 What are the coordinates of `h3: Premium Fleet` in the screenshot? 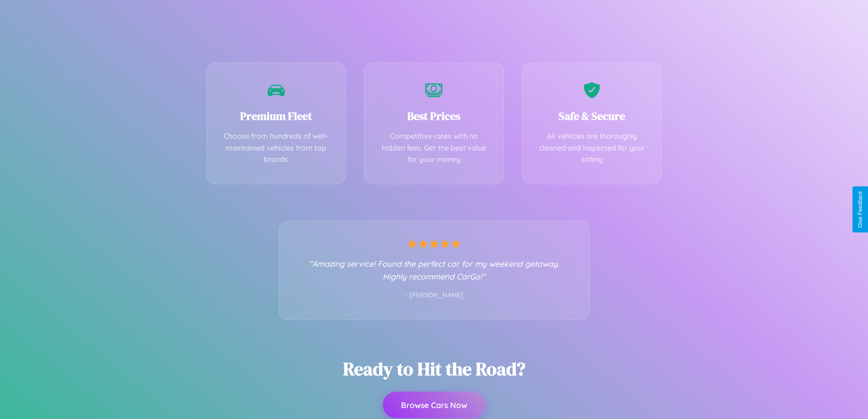 It's located at (276, 116).